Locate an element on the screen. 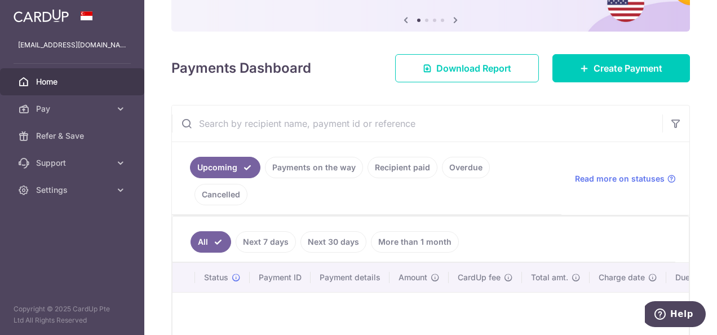 The height and width of the screenshot is (335, 717). a: Recipient paid is located at coordinates (402, 167).